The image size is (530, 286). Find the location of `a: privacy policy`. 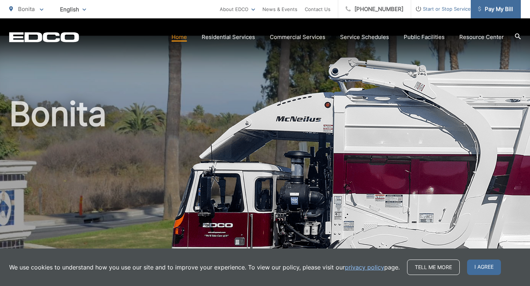

a: privacy policy is located at coordinates (364, 268).